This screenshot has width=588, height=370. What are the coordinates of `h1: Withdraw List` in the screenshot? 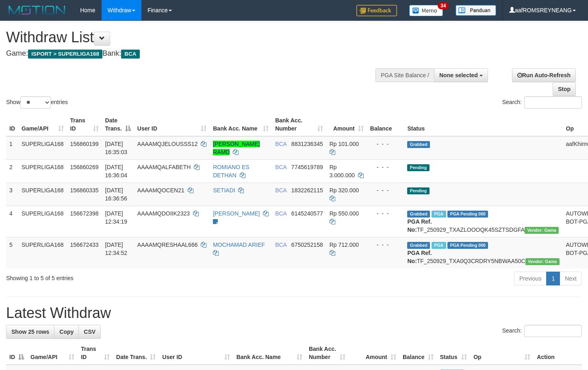 It's located at (195, 38).